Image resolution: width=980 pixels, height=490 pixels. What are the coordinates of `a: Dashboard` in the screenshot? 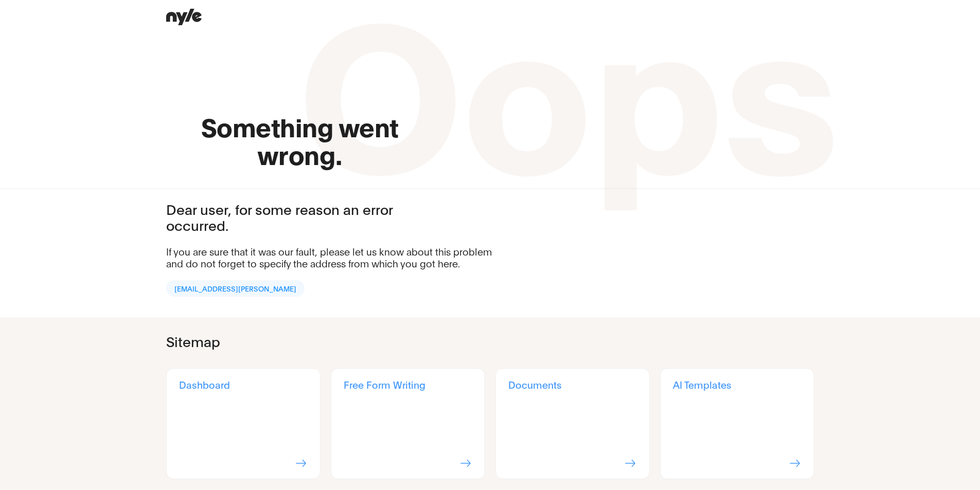 It's located at (243, 423).